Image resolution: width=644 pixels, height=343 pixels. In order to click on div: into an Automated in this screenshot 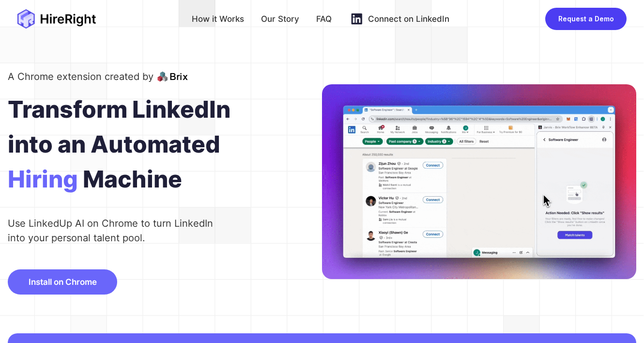, I will do `click(165, 144)`.